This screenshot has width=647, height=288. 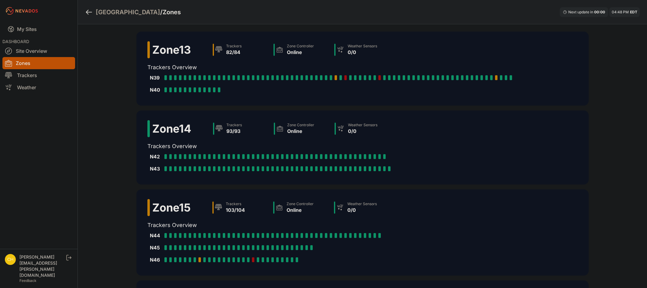 What do you see at coordinates (28, 281) in the screenshot?
I see `a: Feedback` at bounding box center [28, 281].